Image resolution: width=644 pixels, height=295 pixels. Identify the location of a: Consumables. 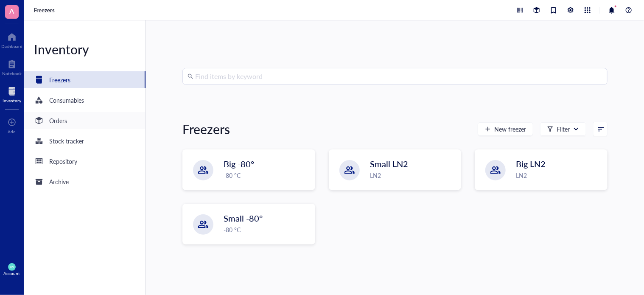
(84, 100).